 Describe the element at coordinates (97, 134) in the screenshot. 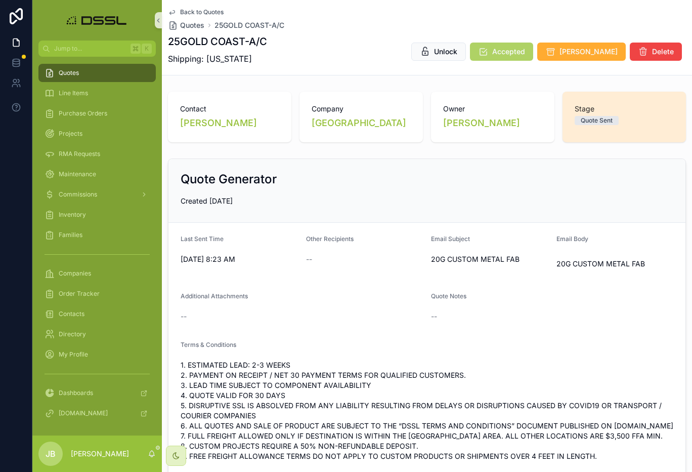

I see `a: Projects` at that location.